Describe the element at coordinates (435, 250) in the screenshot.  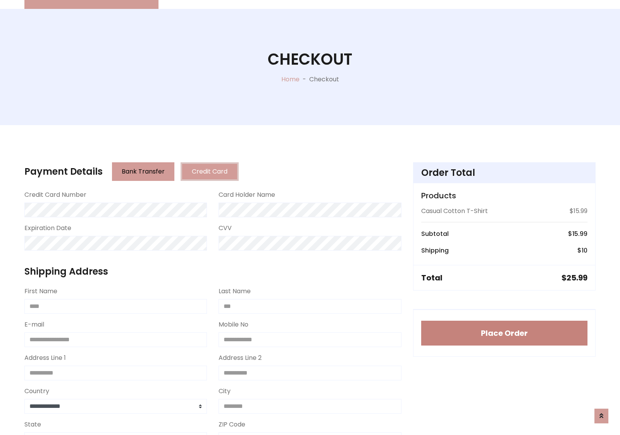
I see `h6: Shipping` at that location.